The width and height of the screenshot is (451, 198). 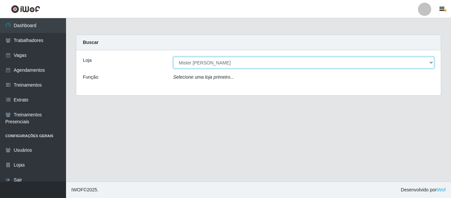 I want to click on img: CoreUI Logo, so click(x=25, y=9).